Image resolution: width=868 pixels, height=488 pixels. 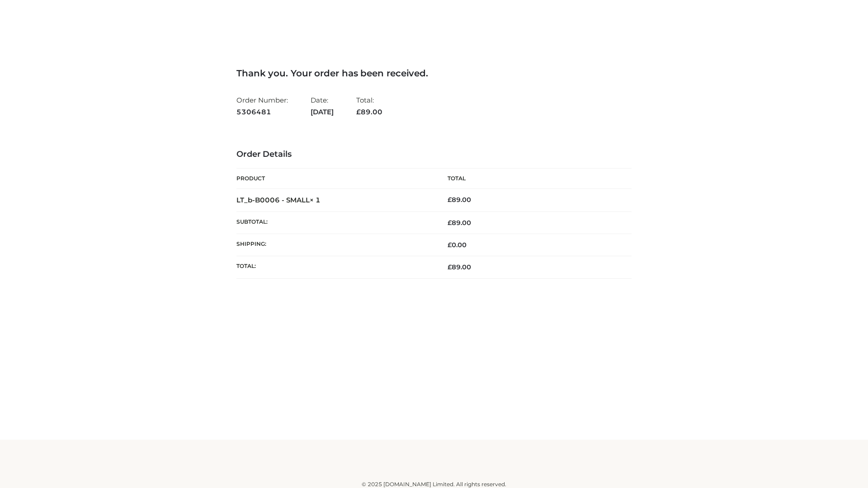 What do you see at coordinates (262, 105) in the screenshot?
I see `li: Order Number:` at bounding box center [262, 105].